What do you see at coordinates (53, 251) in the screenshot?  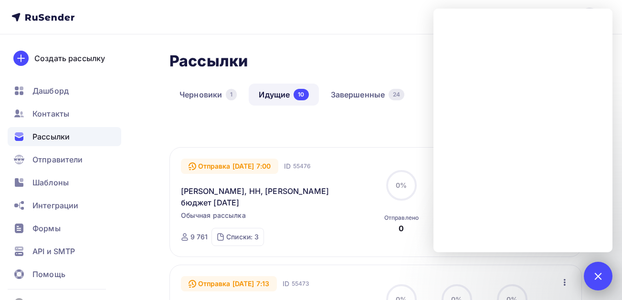 I see `span: API и SMTP` at bounding box center [53, 251].